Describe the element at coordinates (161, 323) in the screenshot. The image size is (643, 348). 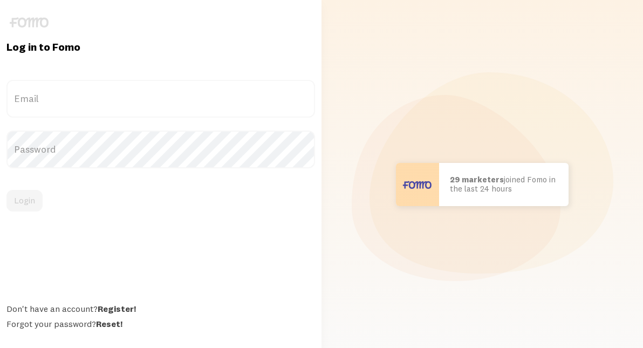
I see `div: Forgot your password?` at that location.